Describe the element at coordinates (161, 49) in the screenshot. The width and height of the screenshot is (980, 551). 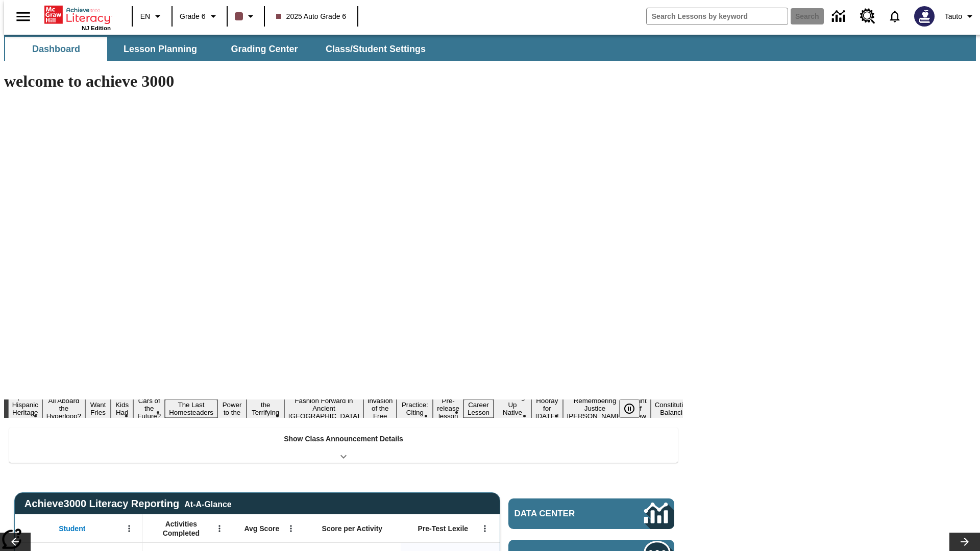
I see `button: Lesson Planning` at that location.